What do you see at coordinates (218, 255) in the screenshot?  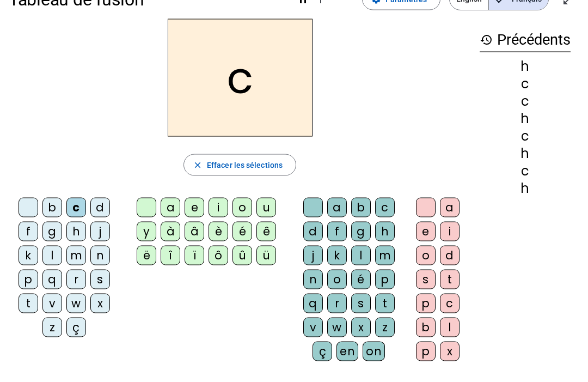 I see `div: ô` at bounding box center [218, 255].